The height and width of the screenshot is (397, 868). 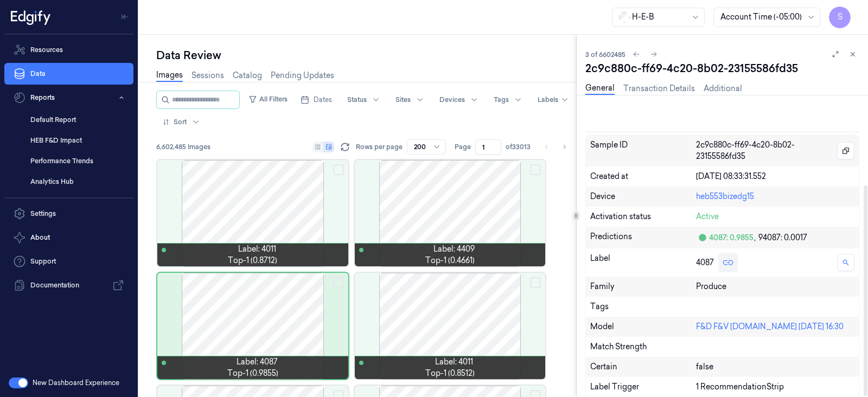 What do you see at coordinates (605, 54) in the screenshot?
I see `span: 3 of 6602485` at bounding box center [605, 54].